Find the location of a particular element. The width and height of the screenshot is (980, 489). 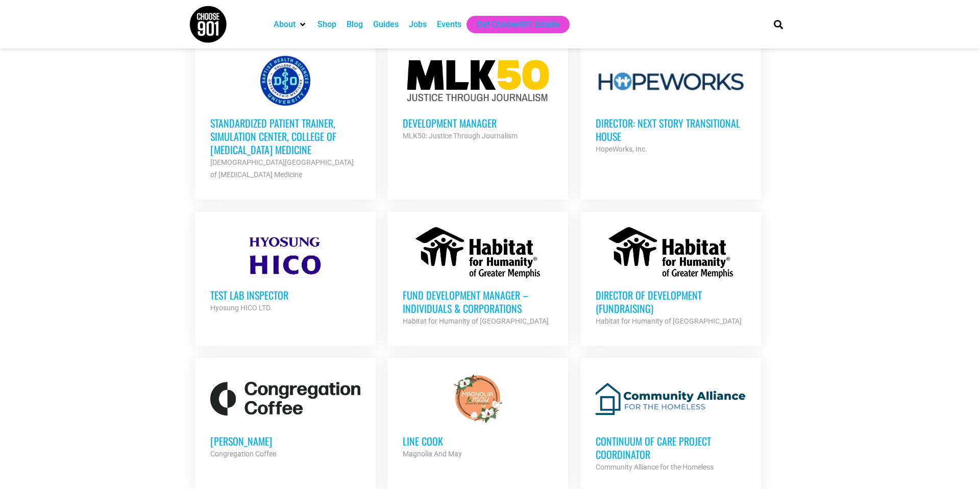

h3: Director of Development (Fundraising) is located at coordinates (671, 302).